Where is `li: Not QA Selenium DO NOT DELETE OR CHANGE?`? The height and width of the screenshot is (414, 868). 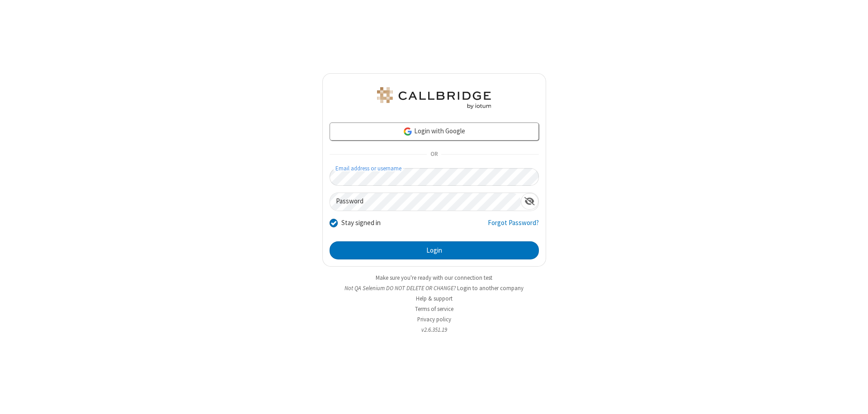 li: Not QA Selenium DO NOT DELETE OR CHANGE? is located at coordinates (434, 288).